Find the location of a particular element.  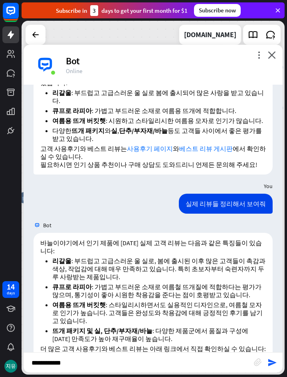

p: : 가볍고 부드러운 소재로 여름철 뜨개질에 적합하다는 평가가 많으며, 통기성이 좋아 시원한 착용감을 준다는 점이 호평받고 있습니다. is located at coordinates (159, 291).